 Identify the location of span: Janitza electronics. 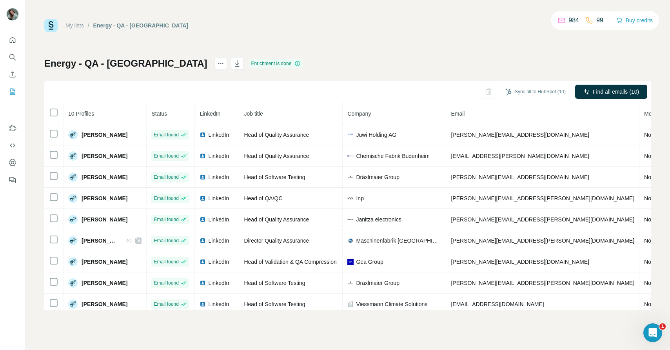
(378, 219).